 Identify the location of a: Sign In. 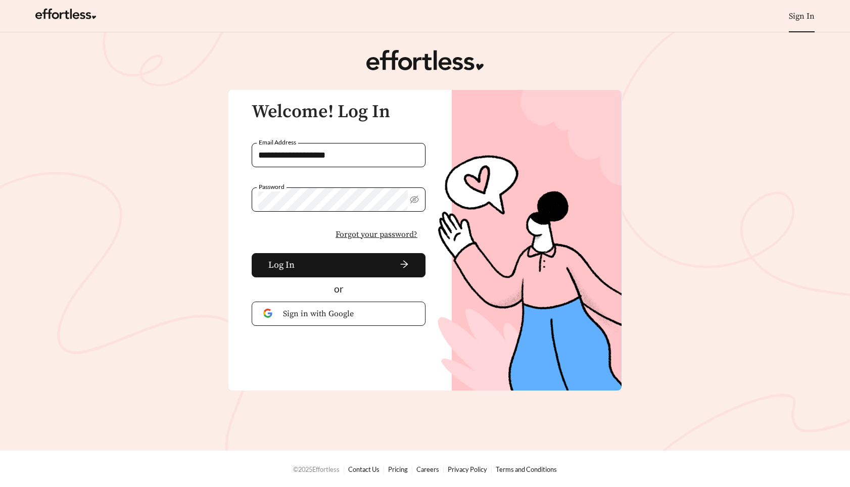
(802, 16).